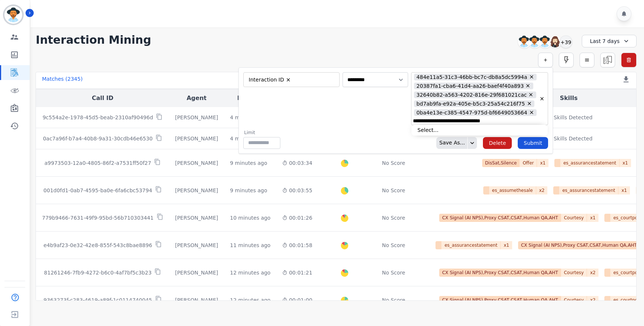 This screenshot has width=644, height=326. I want to click on p: 81261246-7fb9-4272-b6c0-4af7bf5c3b23, so click(98, 273).